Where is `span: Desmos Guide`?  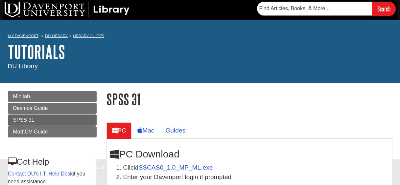
span: Desmos Guide is located at coordinates (31, 108).